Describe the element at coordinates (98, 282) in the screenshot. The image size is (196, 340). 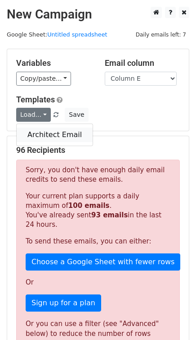
I see `p: Or` at that location.